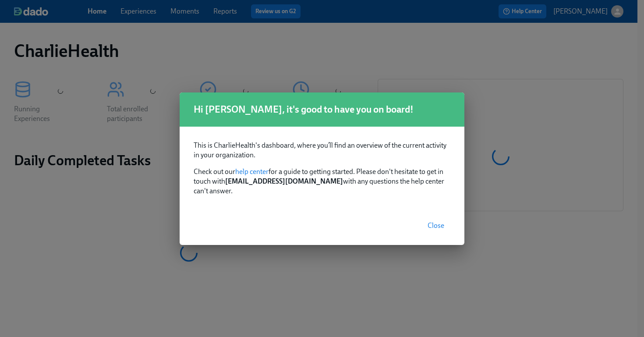  I want to click on a: help center, so click(252, 172).